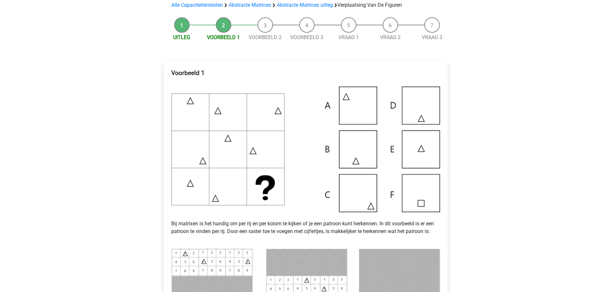 The width and height of the screenshot is (611, 292). What do you see at coordinates (432, 37) in the screenshot?
I see `a: Vraag 3` at bounding box center [432, 37].